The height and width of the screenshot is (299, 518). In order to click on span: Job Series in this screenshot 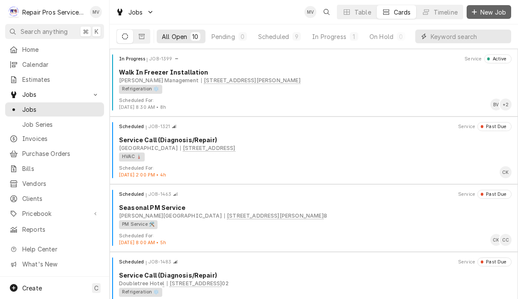, I will do `click(61, 124)`.